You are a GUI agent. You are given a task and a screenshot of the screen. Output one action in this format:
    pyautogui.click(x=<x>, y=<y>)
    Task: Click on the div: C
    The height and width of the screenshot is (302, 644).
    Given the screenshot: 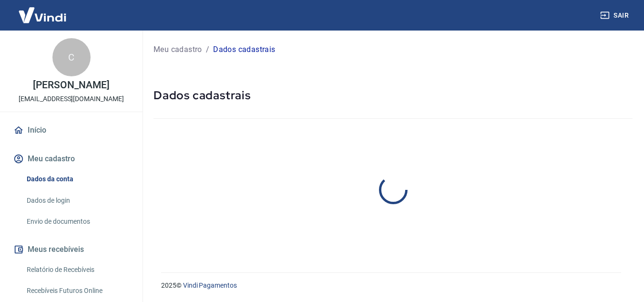 What is the action you would take?
    pyautogui.click(x=71, y=57)
    